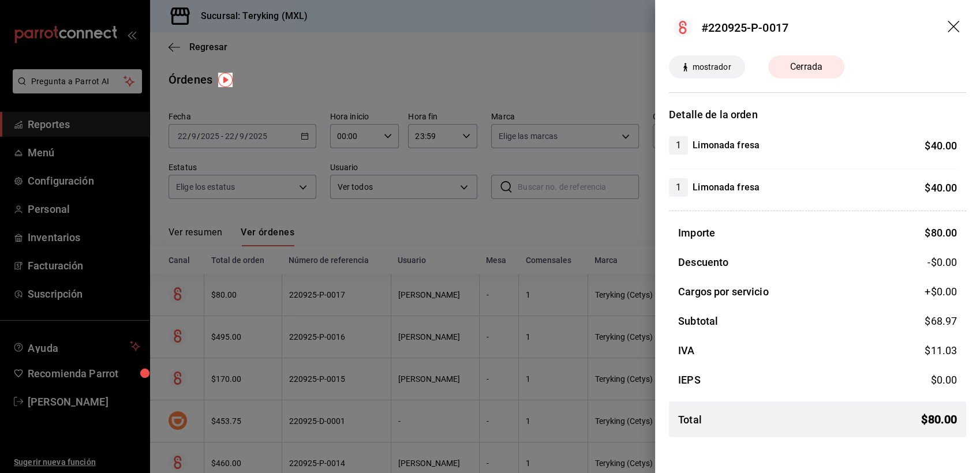 The image size is (980, 473). Describe the element at coordinates (711, 67) in the screenshot. I see `span: mostrador` at that location.